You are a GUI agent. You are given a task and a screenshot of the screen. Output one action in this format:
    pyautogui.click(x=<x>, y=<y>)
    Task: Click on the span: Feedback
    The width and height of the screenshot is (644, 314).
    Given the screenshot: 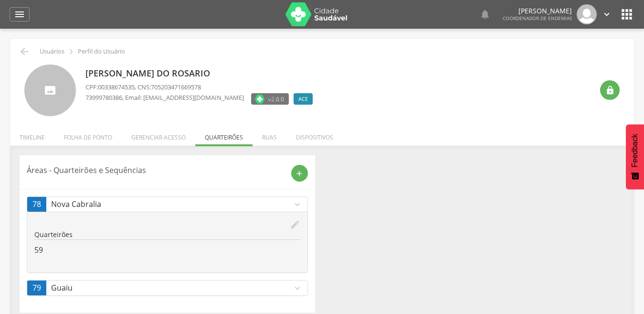 What is the action you would take?
    pyautogui.click(x=635, y=151)
    